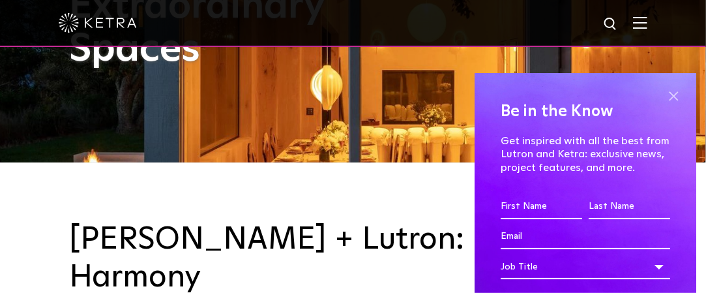 The width and height of the screenshot is (706, 293). I want to click on input: Last Name, so click(630, 207).